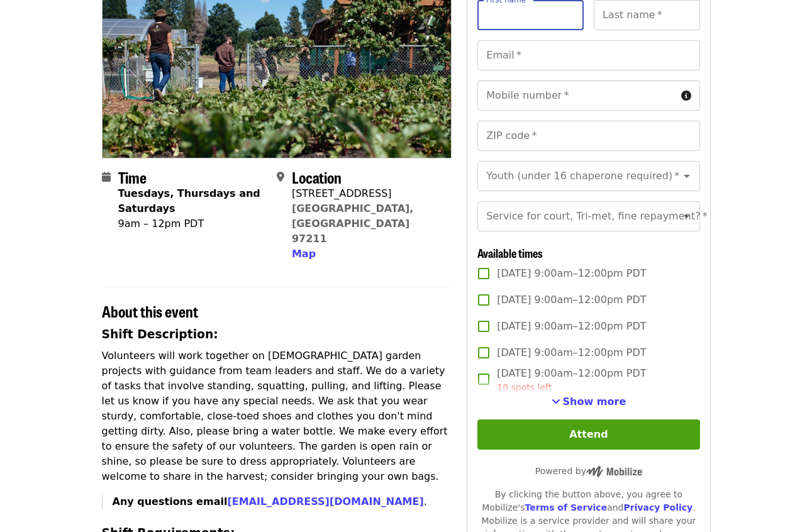 The width and height of the screenshot is (812, 532). I want to click on a: Terms of Service, so click(566, 508).